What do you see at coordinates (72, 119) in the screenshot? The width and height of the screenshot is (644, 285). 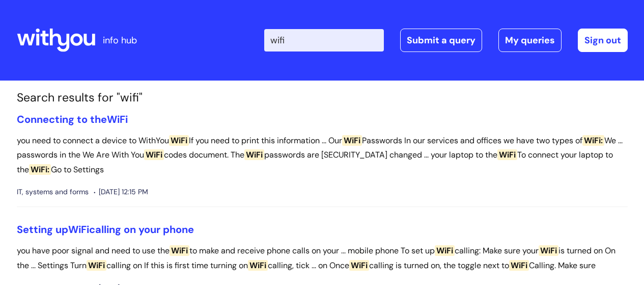 I see `a: Connecting to theWiFi` at bounding box center [72, 119].